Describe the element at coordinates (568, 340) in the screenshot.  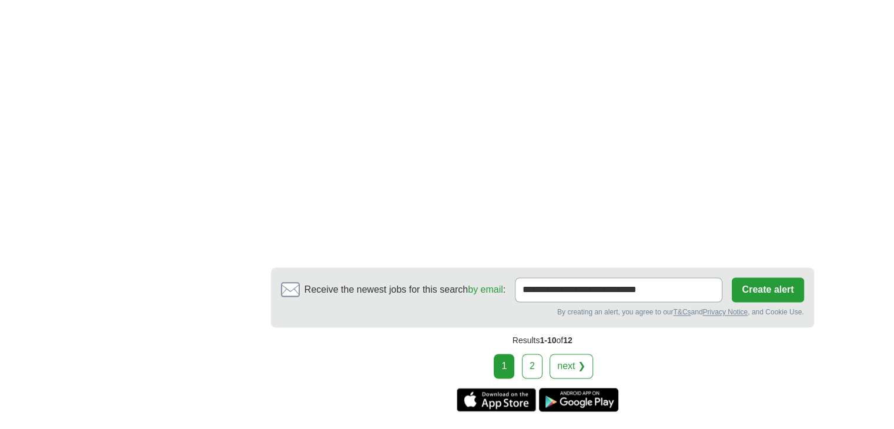
I see `span: 12` at that location.